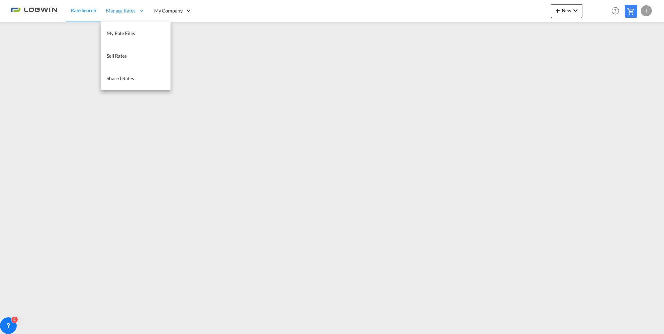 The image size is (664, 334). I want to click on span: Manage Rates, so click(121, 11).